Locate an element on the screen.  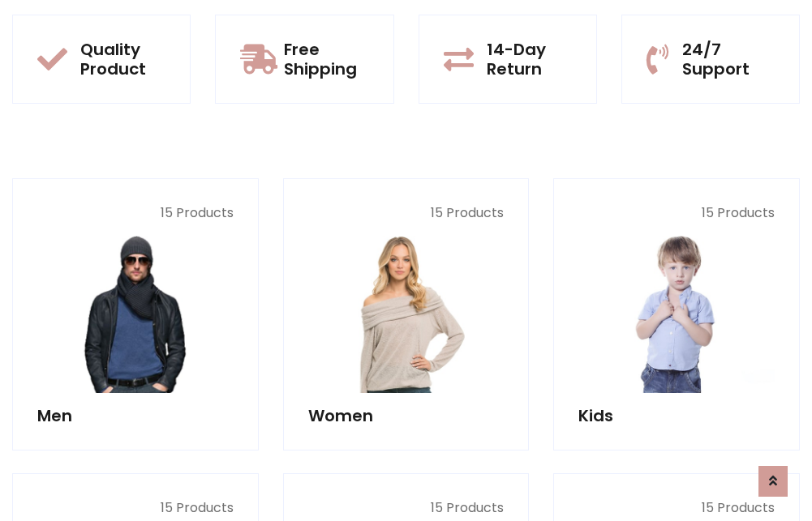
h5: Quality Product is located at coordinates (122, 60).